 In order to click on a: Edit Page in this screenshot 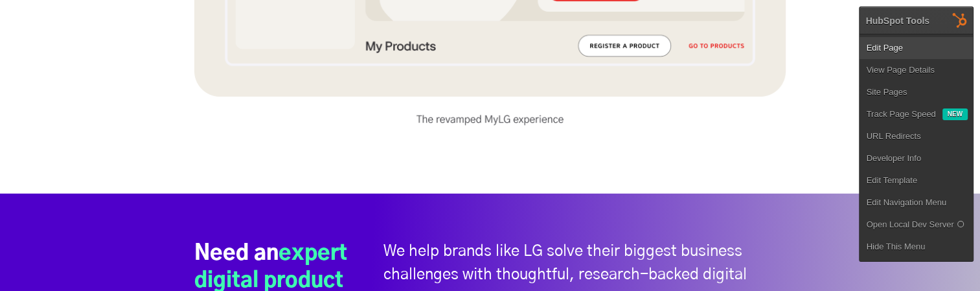, I will do `click(916, 48)`.